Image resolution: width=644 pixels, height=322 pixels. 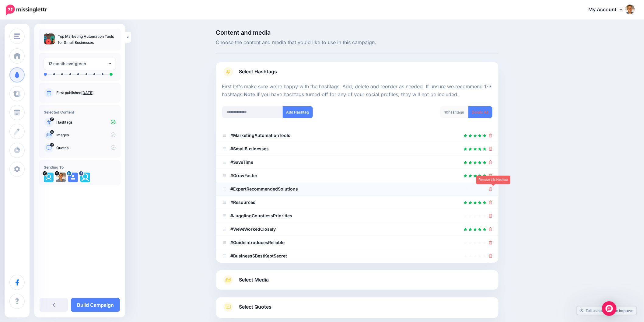 I want to click on h4: Selected Content, so click(x=80, y=112).